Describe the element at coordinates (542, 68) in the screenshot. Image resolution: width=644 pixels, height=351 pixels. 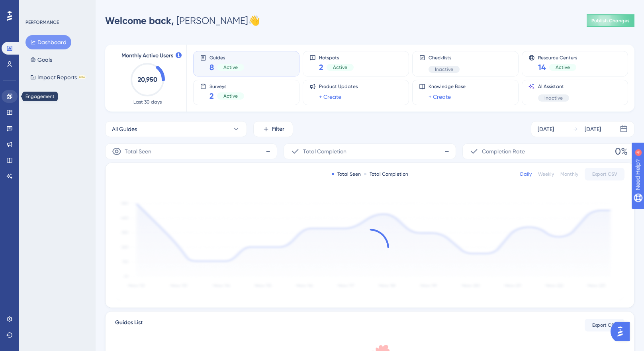
I see `span: 14` at that location.